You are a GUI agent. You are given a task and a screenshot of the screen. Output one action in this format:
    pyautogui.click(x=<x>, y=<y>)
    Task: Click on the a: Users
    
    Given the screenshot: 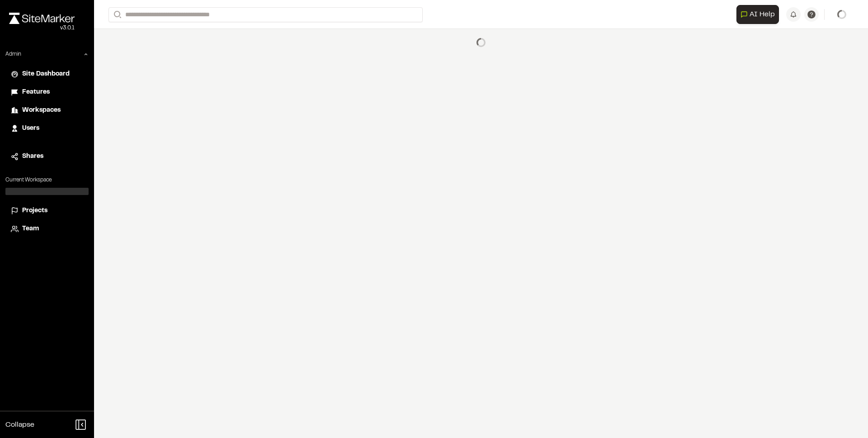 What is the action you would take?
    pyautogui.click(x=47, y=129)
    